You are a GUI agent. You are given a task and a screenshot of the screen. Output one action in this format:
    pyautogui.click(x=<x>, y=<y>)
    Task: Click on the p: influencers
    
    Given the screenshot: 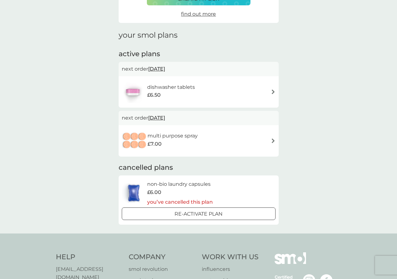 What is the action you would take?
    pyautogui.click(x=230, y=269)
    